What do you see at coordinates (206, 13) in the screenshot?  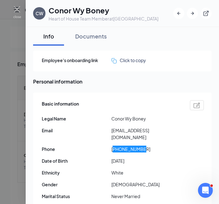 I see `svg: ExternalLink` at bounding box center [206, 13].